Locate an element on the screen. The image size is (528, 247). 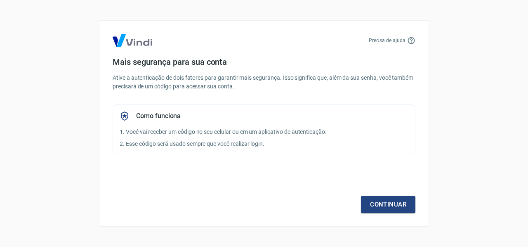
p: Ative a autenticação de dois fatores para garantir mais segurança. Isso significa que, além da su... is located at coordinates (264, 82).